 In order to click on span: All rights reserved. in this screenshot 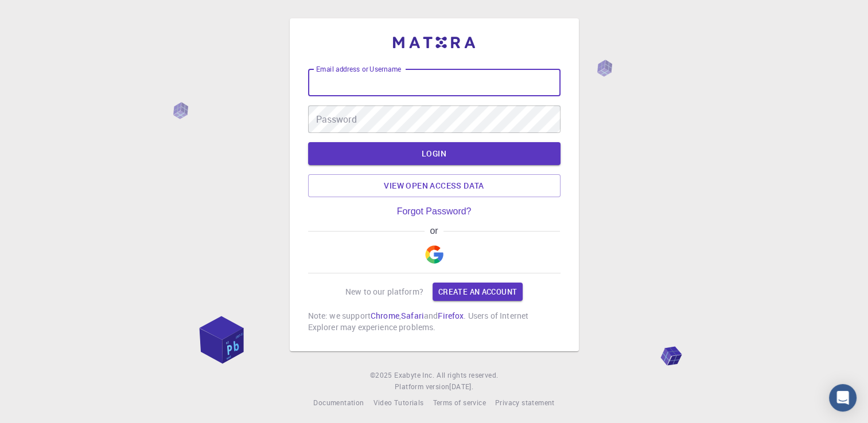, I will do `click(467, 376)`.